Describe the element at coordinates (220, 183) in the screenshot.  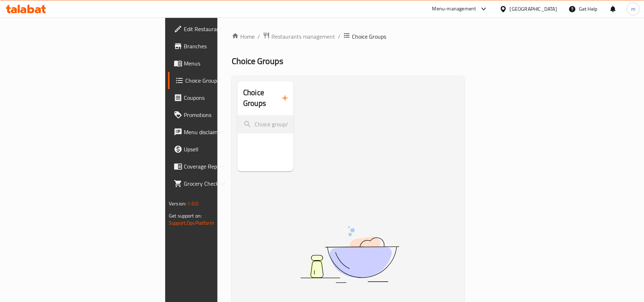
I see `a: Grocery Checklist` at that location.